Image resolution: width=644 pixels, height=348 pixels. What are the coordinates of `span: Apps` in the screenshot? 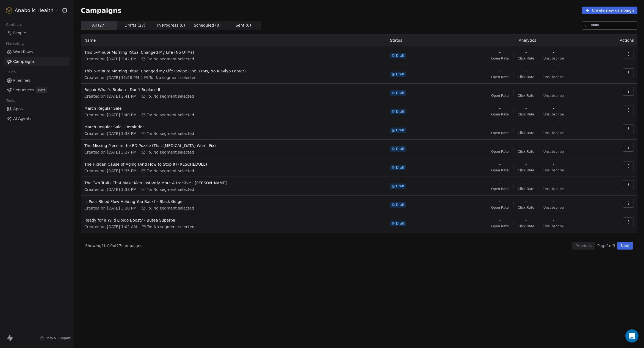 It's located at (18, 109).